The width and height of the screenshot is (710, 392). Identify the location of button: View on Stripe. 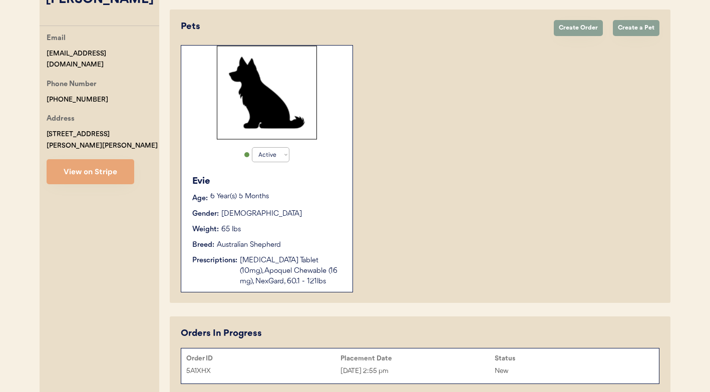
(90, 172).